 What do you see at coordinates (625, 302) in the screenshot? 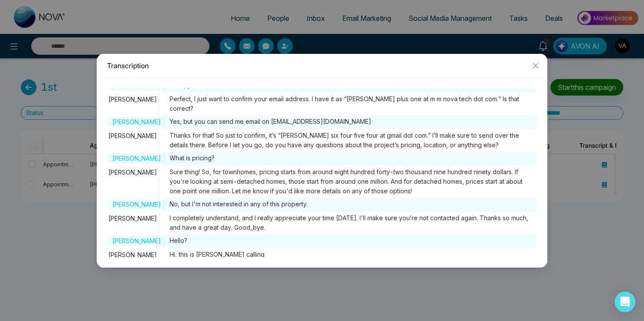
I see `div: Open Intercom Messenger` at bounding box center [625, 302].